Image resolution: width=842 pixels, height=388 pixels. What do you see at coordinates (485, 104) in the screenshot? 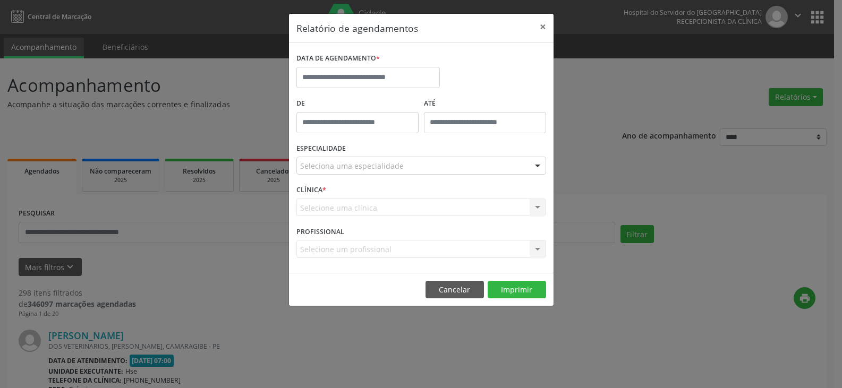
I see `label: ATÉ` at bounding box center [485, 104].